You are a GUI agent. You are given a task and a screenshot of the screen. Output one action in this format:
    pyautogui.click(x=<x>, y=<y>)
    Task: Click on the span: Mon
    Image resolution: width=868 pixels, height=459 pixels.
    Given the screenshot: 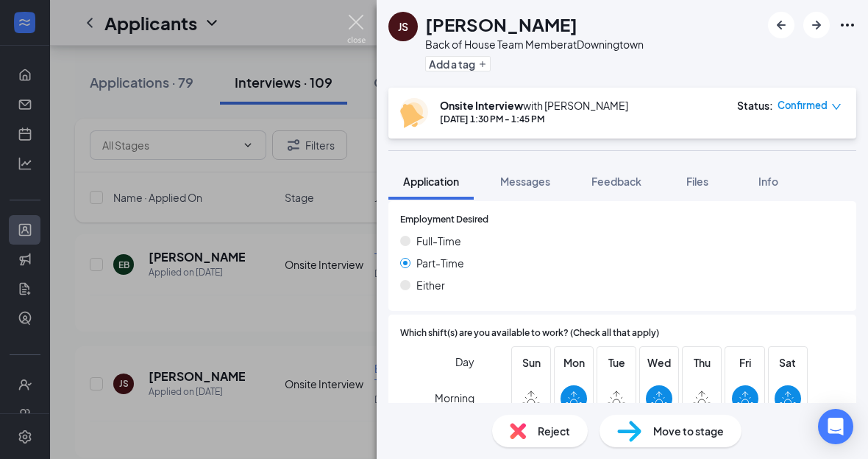 What is the action you would take?
    pyautogui.click(x=574, y=363)
    